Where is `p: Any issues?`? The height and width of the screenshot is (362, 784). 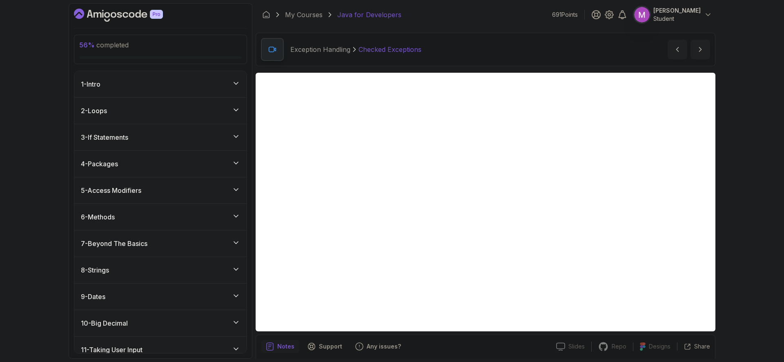
p: Any issues? is located at coordinates (384, 346).